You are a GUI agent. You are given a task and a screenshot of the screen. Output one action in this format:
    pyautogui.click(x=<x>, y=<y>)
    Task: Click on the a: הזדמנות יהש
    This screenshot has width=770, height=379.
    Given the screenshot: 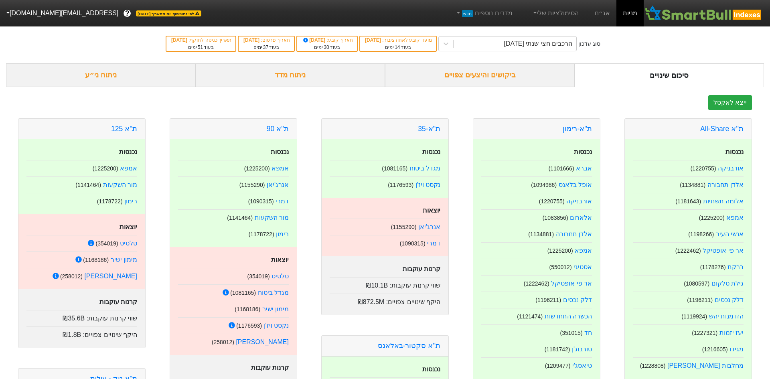 What is the action you would take?
    pyautogui.click(x=726, y=316)
    